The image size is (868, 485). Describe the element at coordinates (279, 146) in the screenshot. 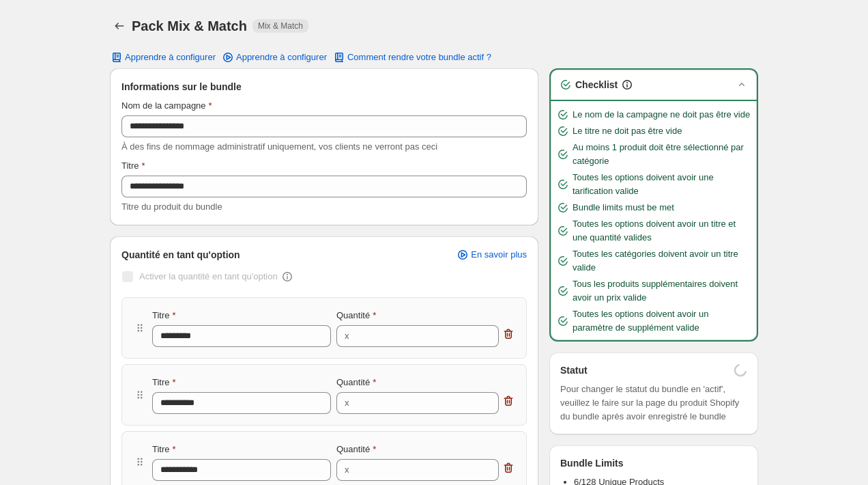

I see `span: À des fins de nommage administratif uniquement, vos clients ne verront pas ceci` at that location.